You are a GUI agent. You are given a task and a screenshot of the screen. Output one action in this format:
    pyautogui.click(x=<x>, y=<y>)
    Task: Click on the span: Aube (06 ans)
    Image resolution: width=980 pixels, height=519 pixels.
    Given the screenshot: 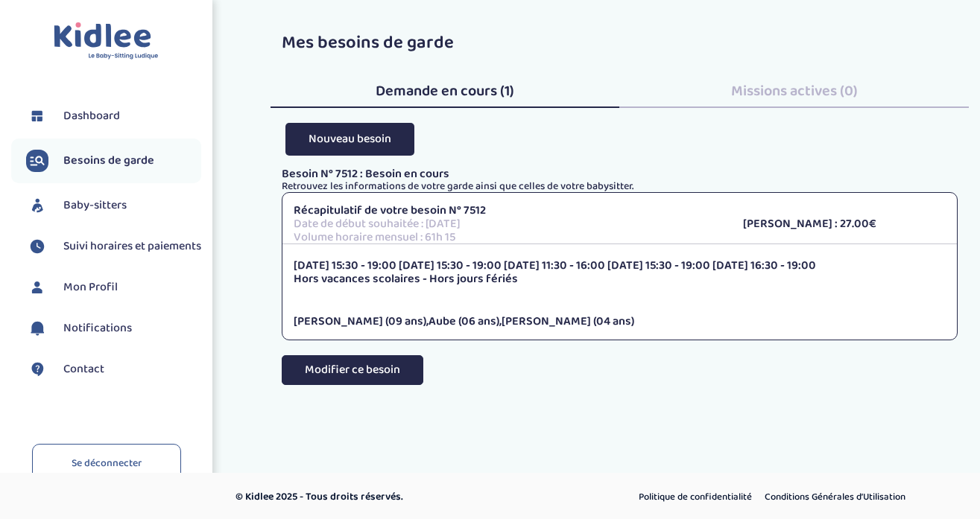 What is the action you would take?
    pyautogui.click(x=463, y=320)
    